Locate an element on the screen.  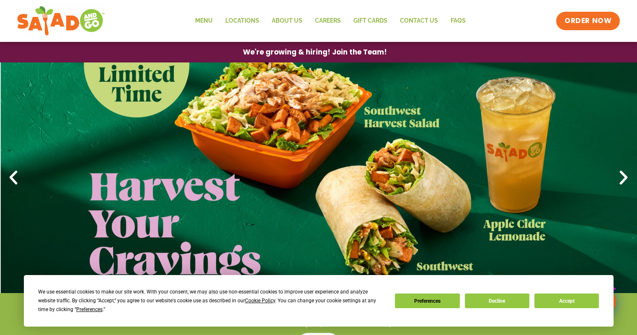
a: ORDER NOW is located at coordinates (588, 21).